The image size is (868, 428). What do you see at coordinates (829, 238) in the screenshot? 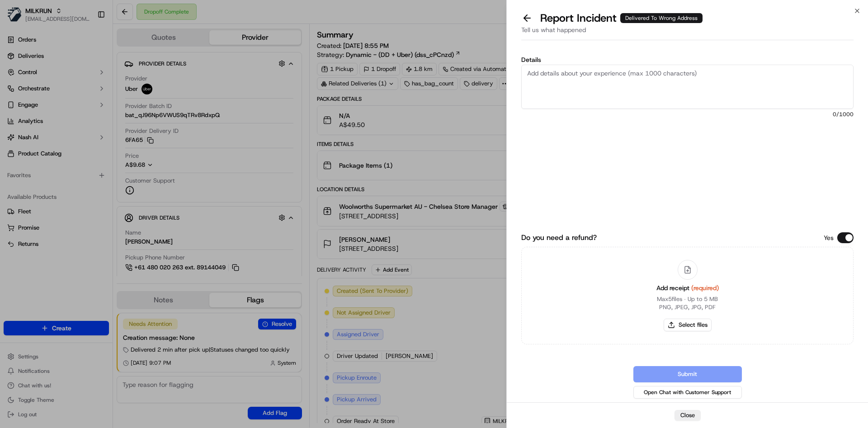
I see `p: Yes` at bounding box center [829, 238].